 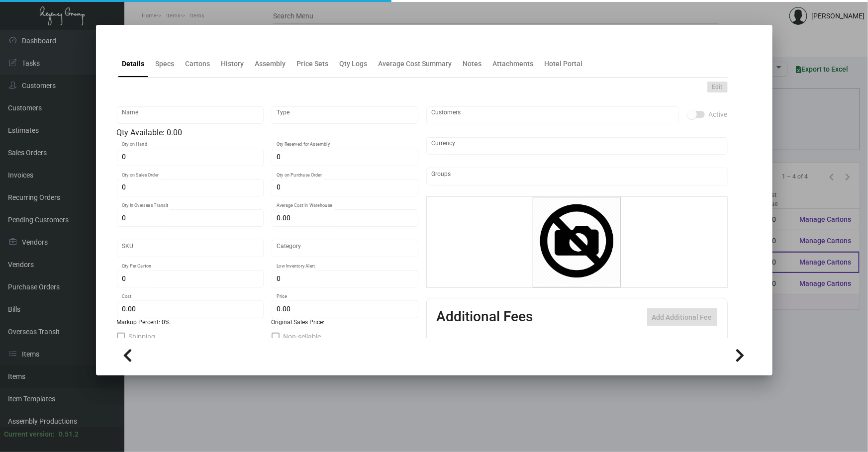 What do you see at coordinates (718, 115) in the screenshot?
I see `span: Active` at bounding box center [718, 115].